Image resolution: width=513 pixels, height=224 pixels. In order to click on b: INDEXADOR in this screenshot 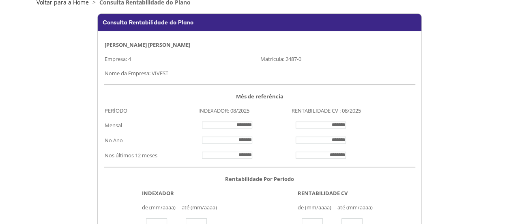, I will do `click(158, 193)`.